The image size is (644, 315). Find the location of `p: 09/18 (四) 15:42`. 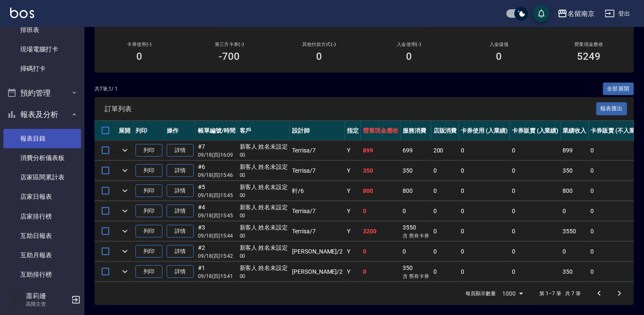

p: 09/18 (四) 15:42 is located at coordinates (216, 256).